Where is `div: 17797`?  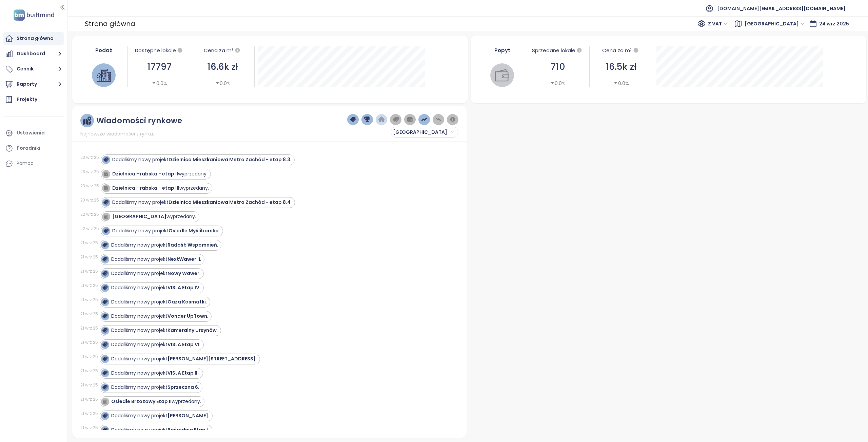
div: 17797 is located at coordinates (159, 67).